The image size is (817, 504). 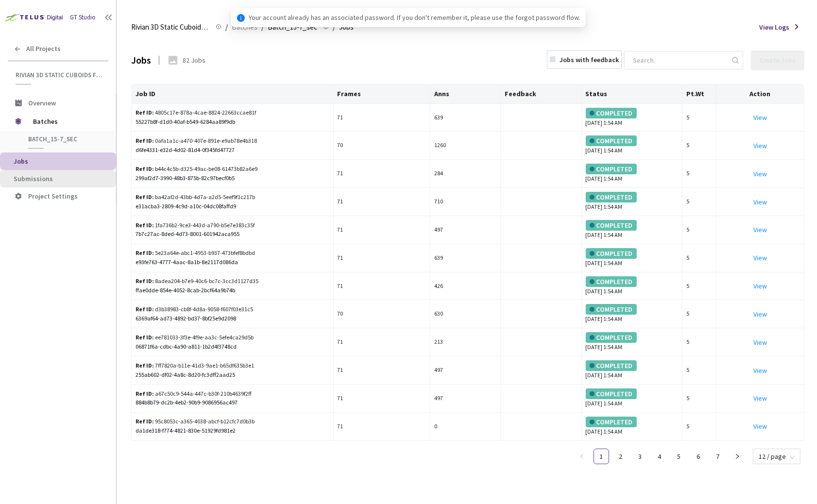 I want to click on a: 2, so click(x=621, y=456).